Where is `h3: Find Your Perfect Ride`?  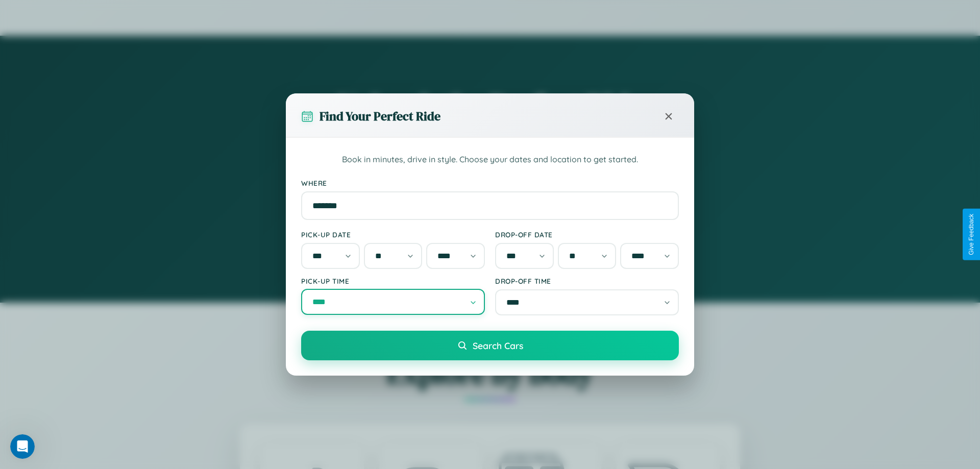 h3: Find Your Perfect Ride is located at coordinates (379, 116).